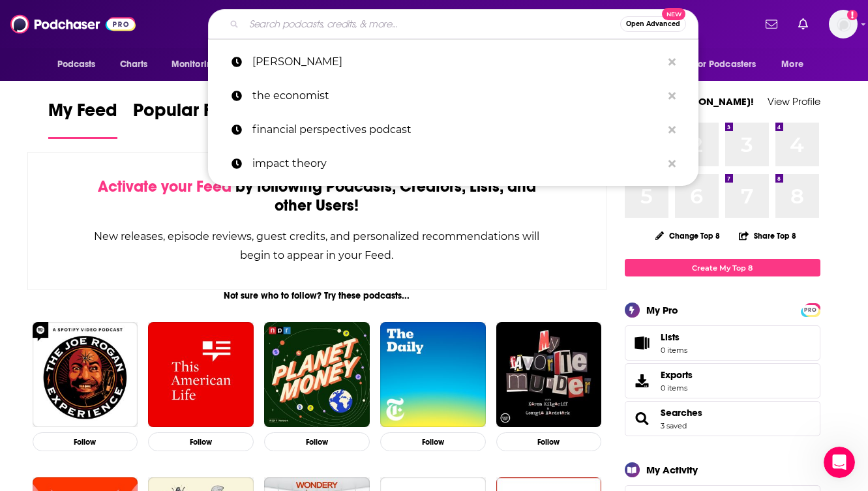 This screenshot has height=491, width=868. I want to click on a: My Feed, so click(83, 119).